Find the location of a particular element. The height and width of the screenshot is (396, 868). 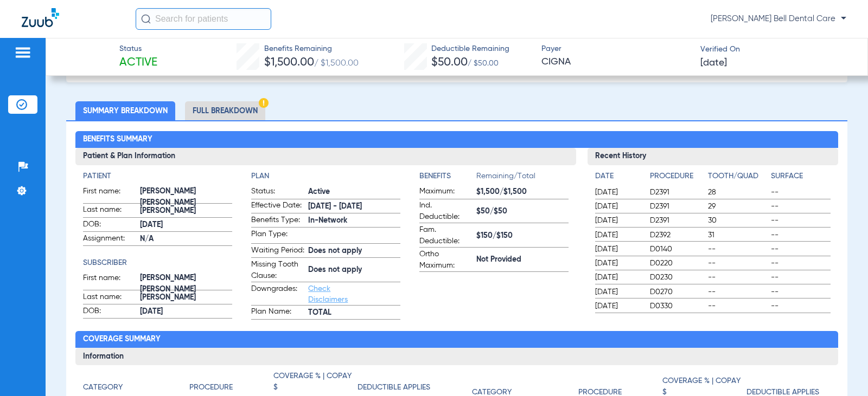

h3: Patient & Plan Information is located at coordinates (326, 157).